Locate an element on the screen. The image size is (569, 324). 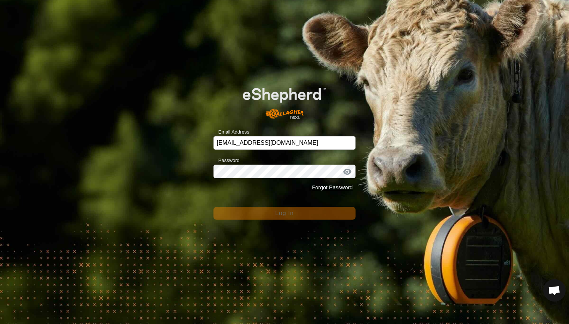
button: Log In is located at coordinates (284, 213).